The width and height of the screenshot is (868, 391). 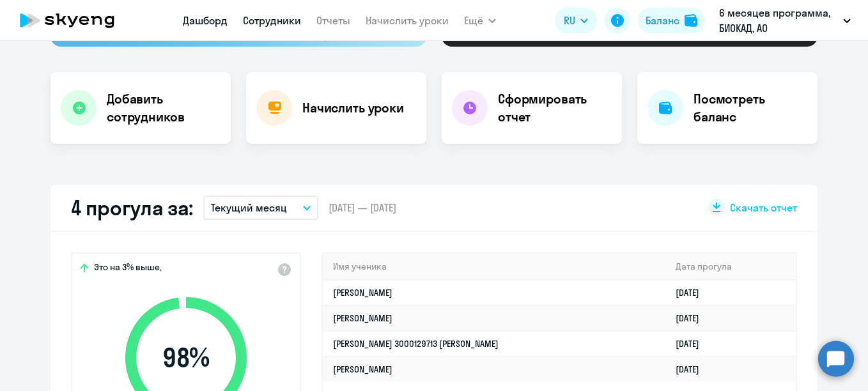 What do you see at coordinates (261, 208) in the screenshot?
I see `button: Текущий месяц` at bounding box center [261, 208].